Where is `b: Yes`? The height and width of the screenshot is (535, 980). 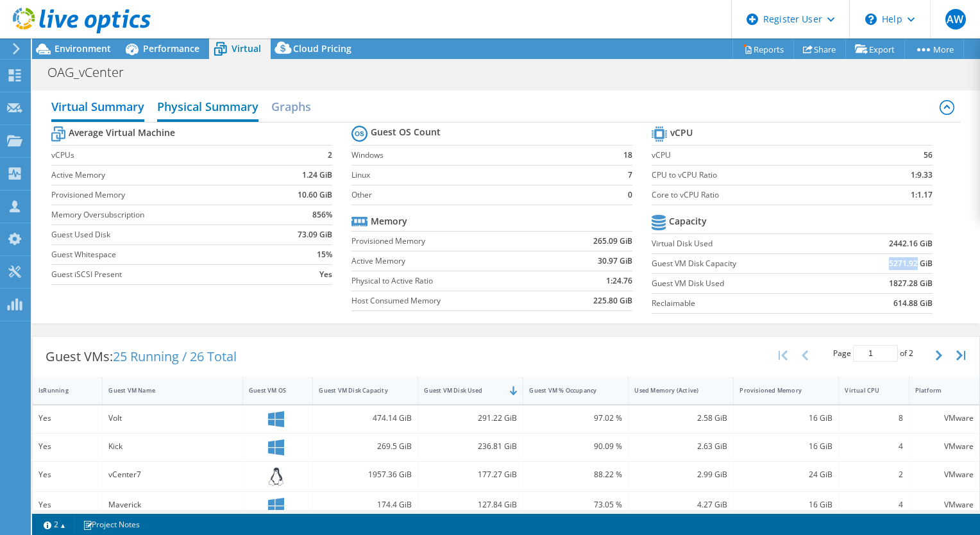 b: Yes is located at coordinates (325, 274).